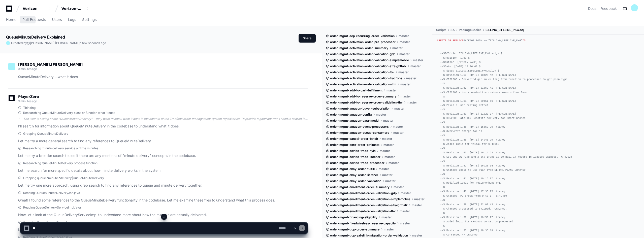 The image size is (644, 238). Describe the element at coordinates (362, 36) in the screenshot. I see `span: order-mgmt-acp-recurring-order-validation` at that location.